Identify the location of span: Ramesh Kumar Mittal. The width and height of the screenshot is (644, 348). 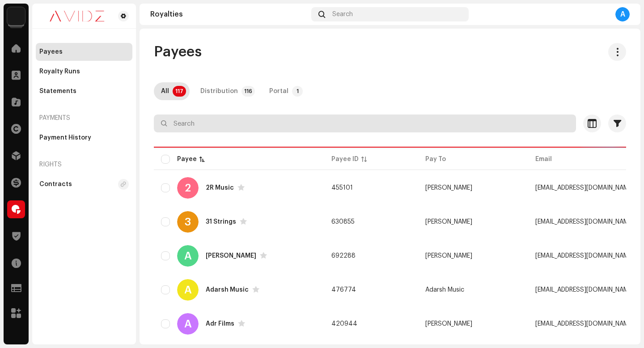
(449, 188).